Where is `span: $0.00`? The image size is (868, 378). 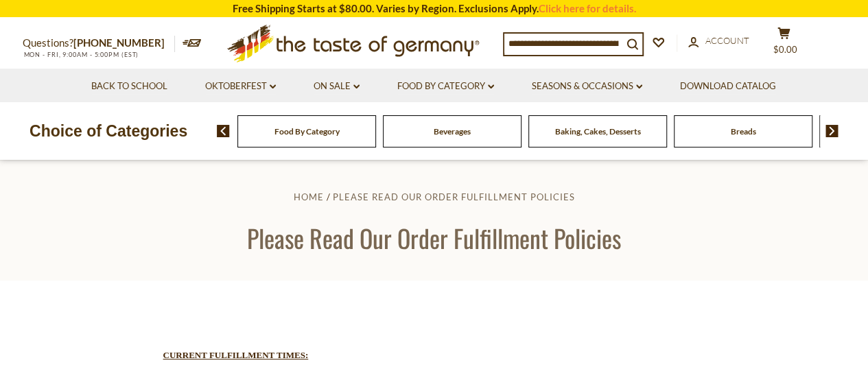
span: $0.00 is located at coordinates (785, 50).